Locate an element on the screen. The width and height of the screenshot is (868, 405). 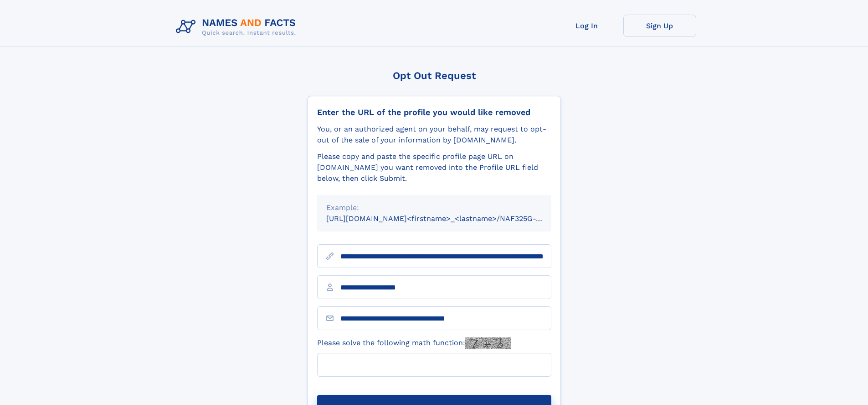
a: Sign Up is located at coordinates (660, 26).